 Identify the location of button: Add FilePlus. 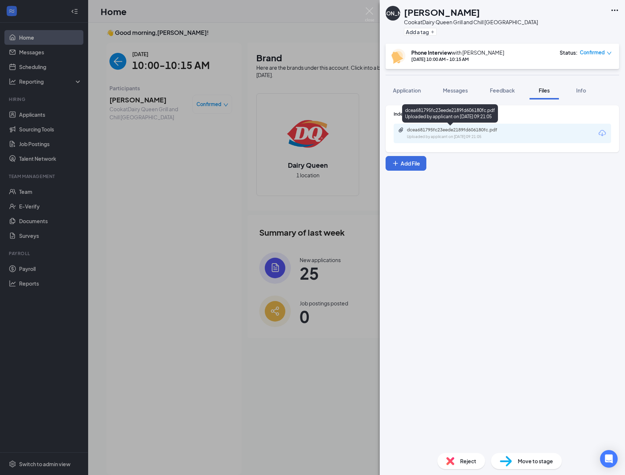
(405, 163).